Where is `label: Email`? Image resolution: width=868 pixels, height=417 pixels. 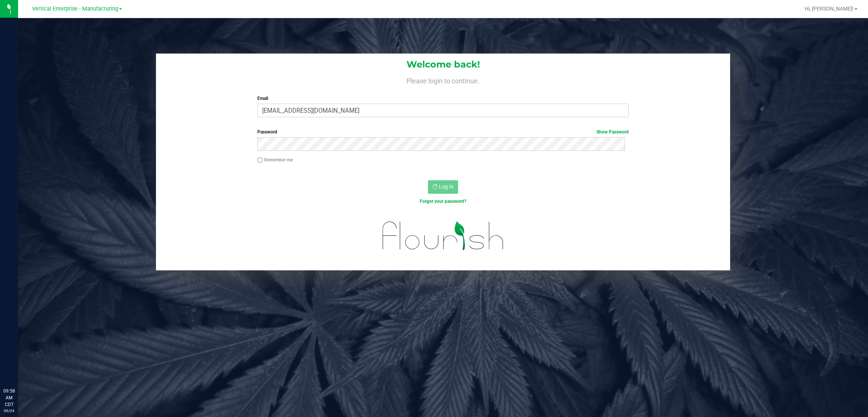
label: Email is located at coordinates (443, 99).